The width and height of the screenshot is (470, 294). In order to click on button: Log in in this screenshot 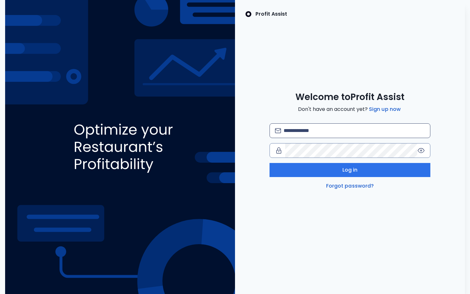, I will do `click(350, 170)`.